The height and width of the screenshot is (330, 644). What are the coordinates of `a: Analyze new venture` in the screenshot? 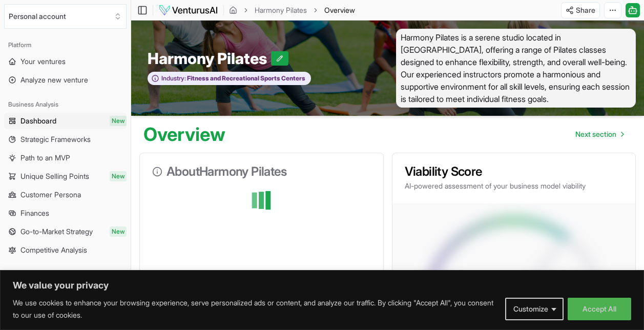 It's located at (65, 80).